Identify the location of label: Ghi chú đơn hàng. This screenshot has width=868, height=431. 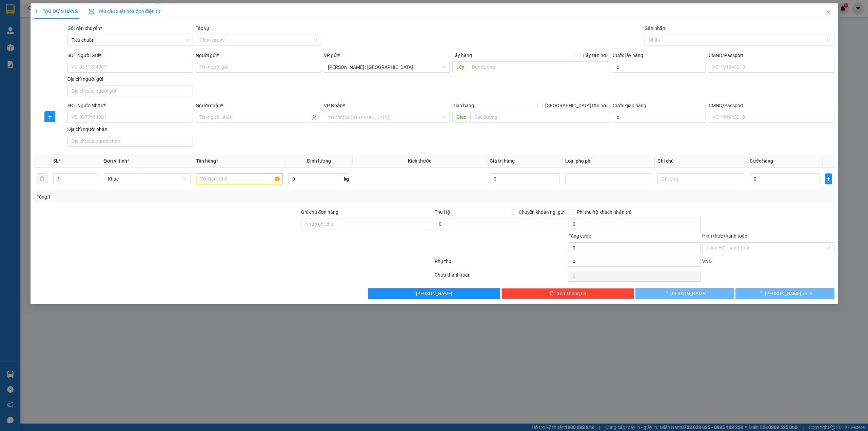
(320, 212).